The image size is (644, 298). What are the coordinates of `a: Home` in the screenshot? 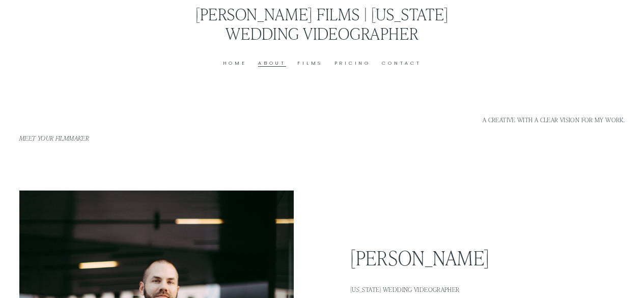 It's located at (235, 62).